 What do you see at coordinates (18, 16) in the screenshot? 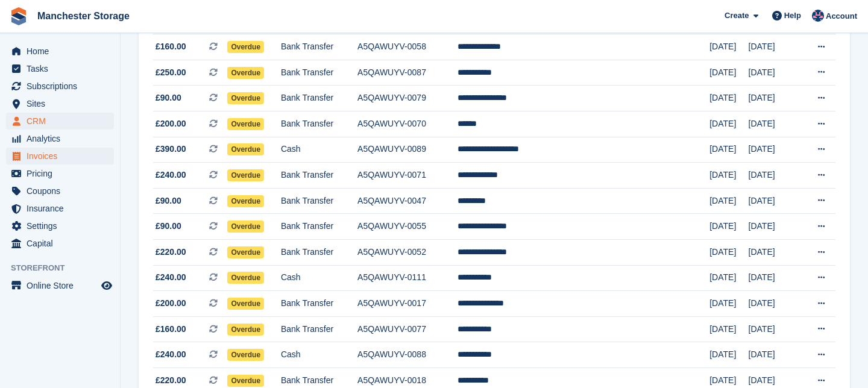
I see `img: stora-icon-8386f47178a22dfd0bd8f6a31ec36ba5ce8667c1dd55bd0f319d3a0aa187defe.svg` at bounding box center [18, 16].